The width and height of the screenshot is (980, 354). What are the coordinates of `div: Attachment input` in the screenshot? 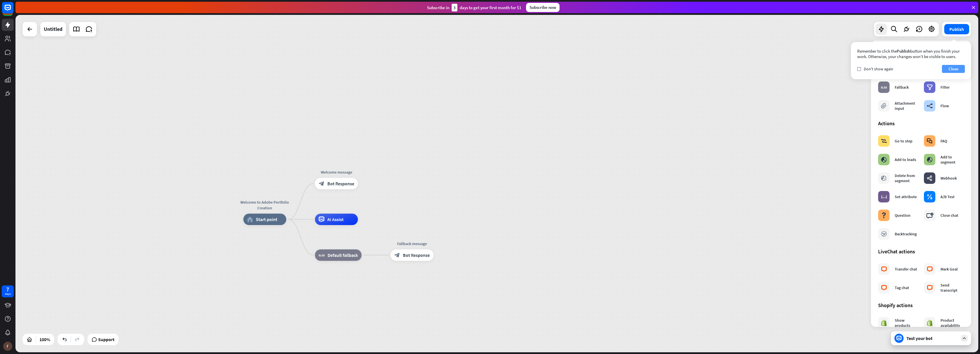 It's located at (907, 106).